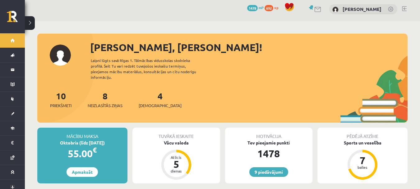 This screenshot has width=420, height=189. I want to click on a: Rīgas 1. Tālmācības vidusskola, so click(16, 19).